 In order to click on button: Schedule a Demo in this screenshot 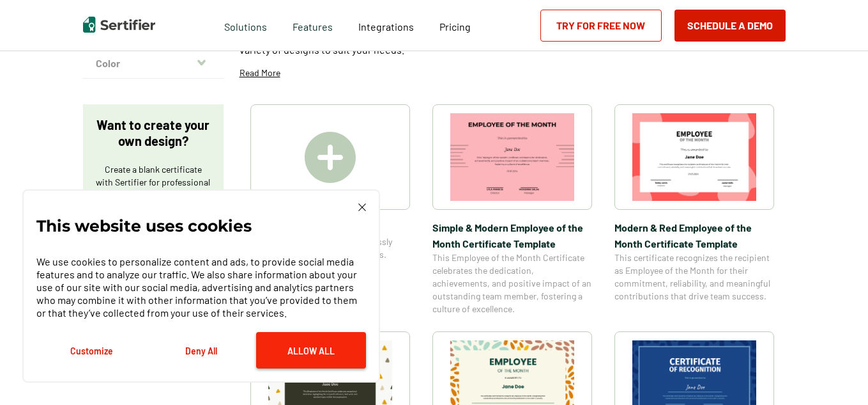, I will do `click(731, 26)`.